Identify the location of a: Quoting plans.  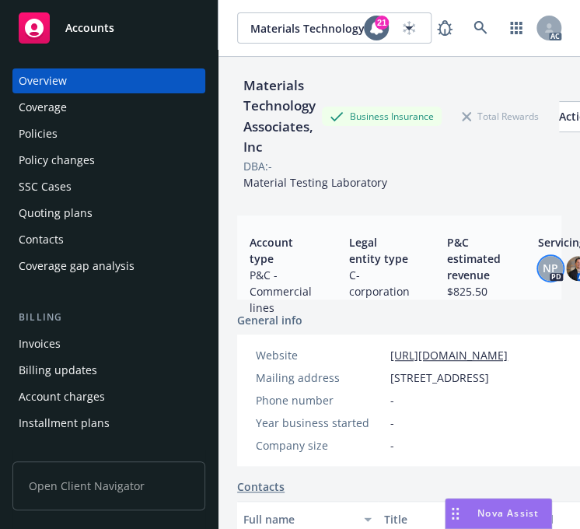
(109, 213).